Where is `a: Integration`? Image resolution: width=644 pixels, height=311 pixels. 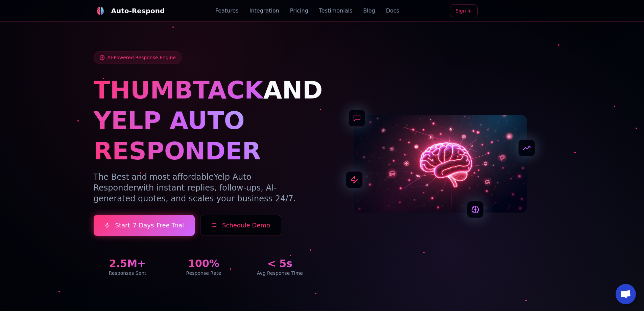
a: Integration is located at coordinates (264, 11).